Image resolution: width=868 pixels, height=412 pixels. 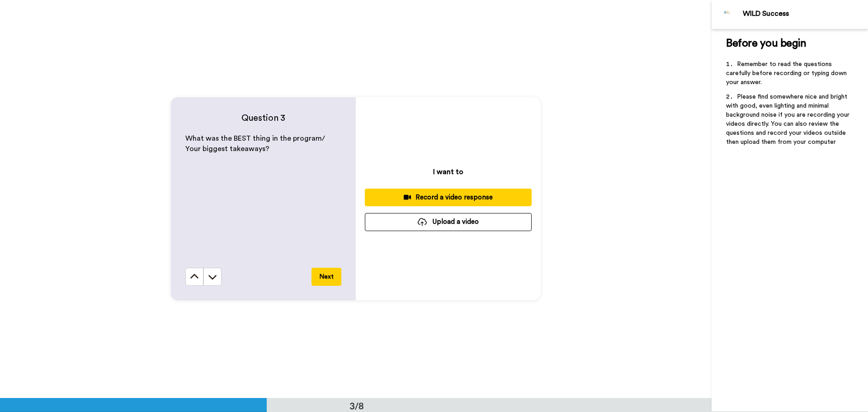 What do you see at coordinates (263, 118) in the screenshot?
I see `h4: Question 3` at bounding box center [263, 118].